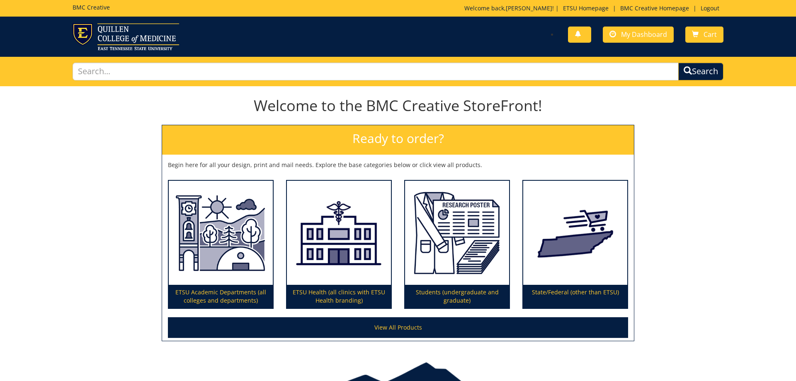 This screenshot has width=796, height=381. Describe the element at coordinates (221, 296) in the screenshot. I see `p: ETSU Academic Departments (all colleges and departments)` at that location.